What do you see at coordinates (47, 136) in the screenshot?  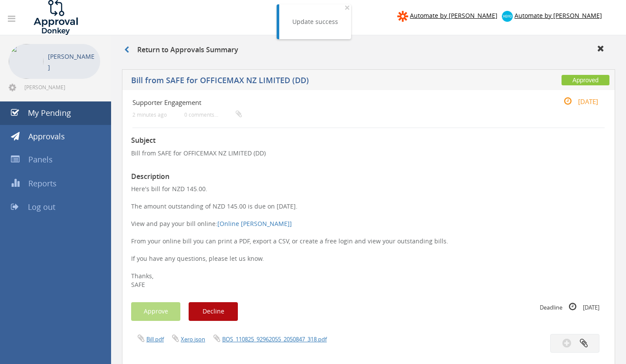 I see `span: Approvals` at bounding box center [47, 136].